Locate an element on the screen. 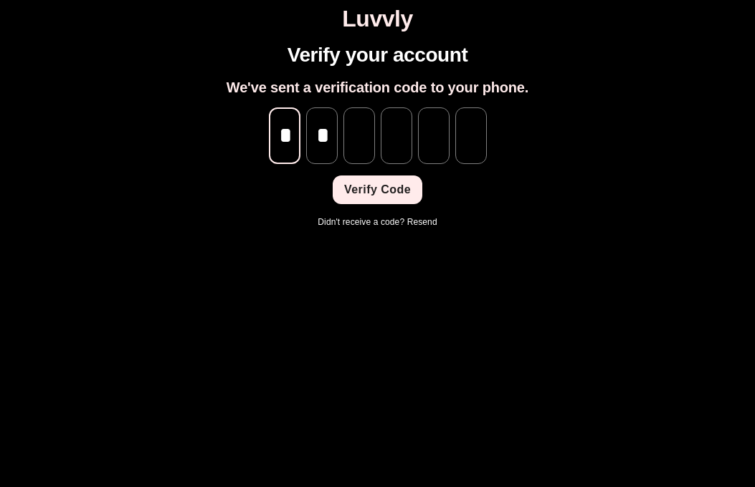 This screenshot has width=755, height=487. h1: Luvvly is located at coordinates (377, 19).